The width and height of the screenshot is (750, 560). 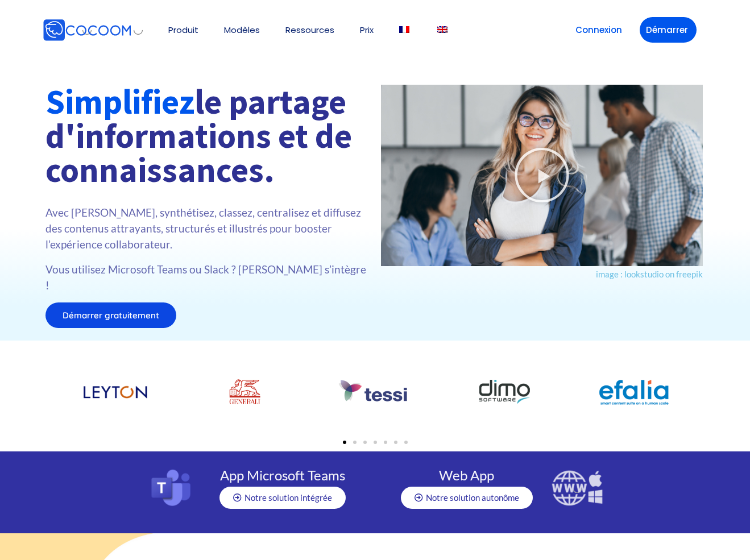 I want to click on a: Ressources, so click(x=310, y=30).